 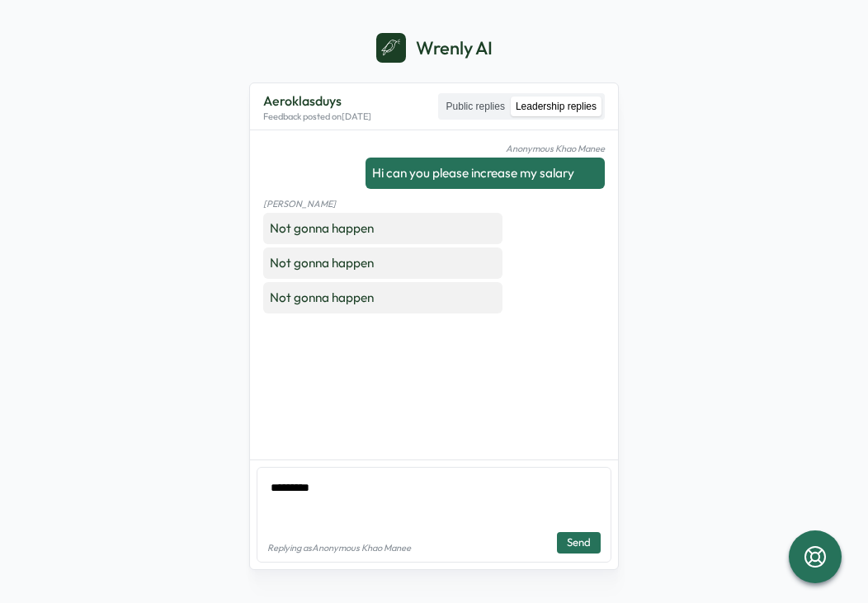 What do you see at coordinates (485, 149) in the screenshot?
I see `p: Anonymous Khao Manee` at bounding box center [485, 149].